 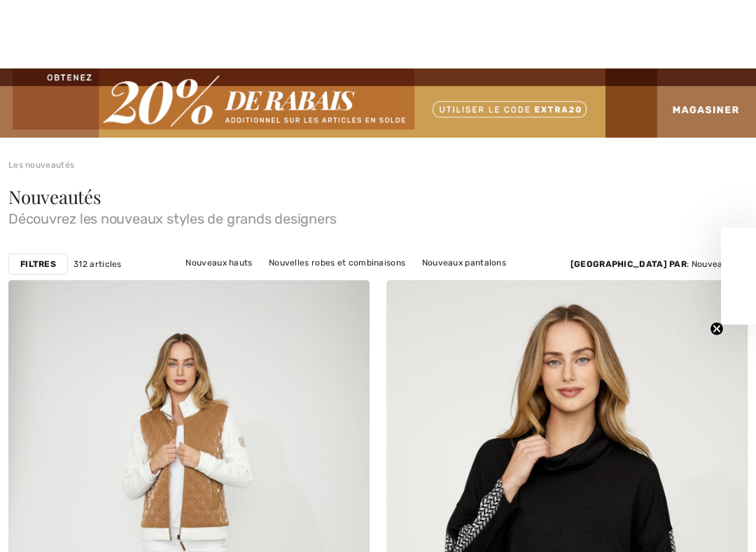 I want to click on a: Nouvelles jupes, so click(x=477, y=281).